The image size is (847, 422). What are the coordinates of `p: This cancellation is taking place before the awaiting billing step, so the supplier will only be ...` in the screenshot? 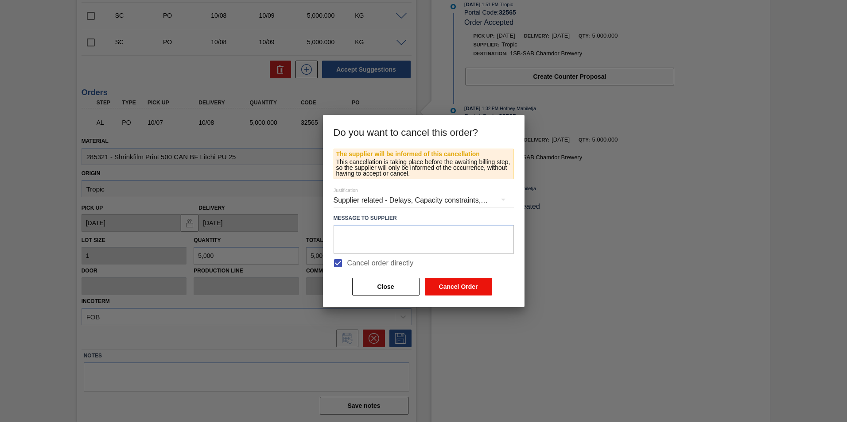 It's located at (423, 168).